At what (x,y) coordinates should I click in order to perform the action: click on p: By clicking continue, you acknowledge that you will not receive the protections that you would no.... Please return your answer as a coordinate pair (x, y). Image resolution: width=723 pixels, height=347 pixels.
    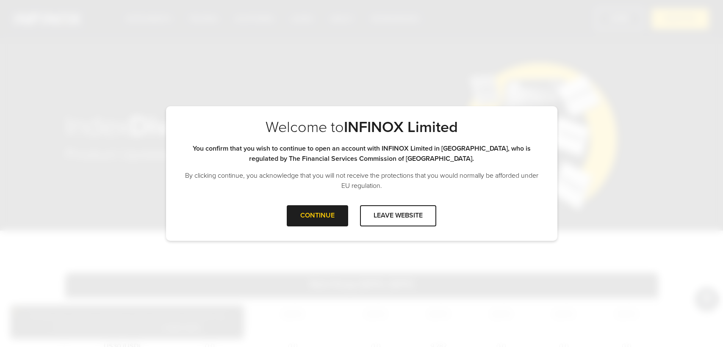
    Looking at the image, I should click on (362, 181).